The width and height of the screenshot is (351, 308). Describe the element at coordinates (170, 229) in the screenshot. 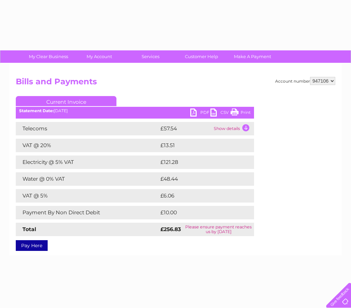

I see `strong: £256.83` at that location.